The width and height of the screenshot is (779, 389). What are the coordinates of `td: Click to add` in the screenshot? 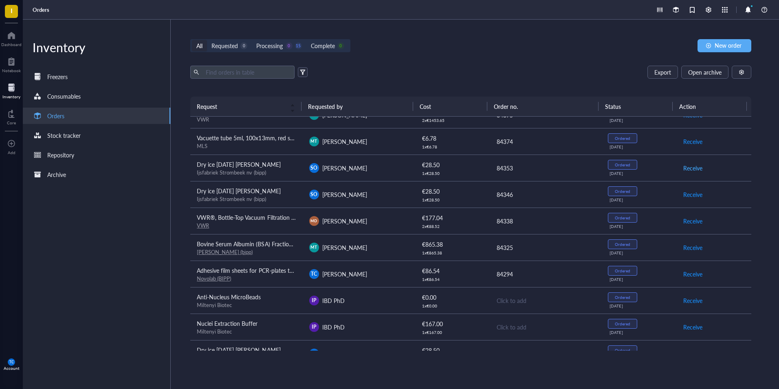 It's located at (545, 326).